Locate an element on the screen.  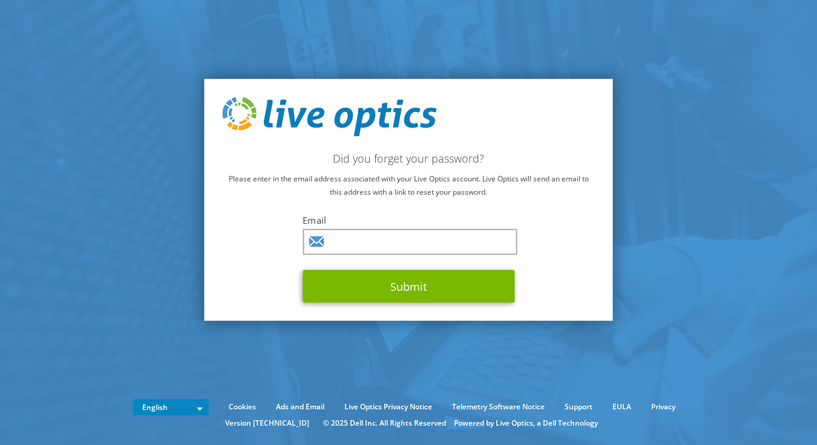
li: Powered by Live Optics, a Dell Technology is located at coordinates (526, 424).